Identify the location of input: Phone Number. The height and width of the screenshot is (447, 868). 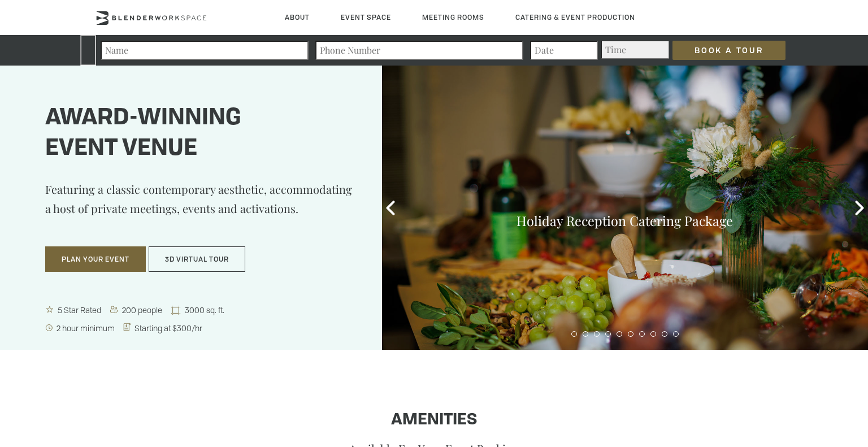
(419, 51).